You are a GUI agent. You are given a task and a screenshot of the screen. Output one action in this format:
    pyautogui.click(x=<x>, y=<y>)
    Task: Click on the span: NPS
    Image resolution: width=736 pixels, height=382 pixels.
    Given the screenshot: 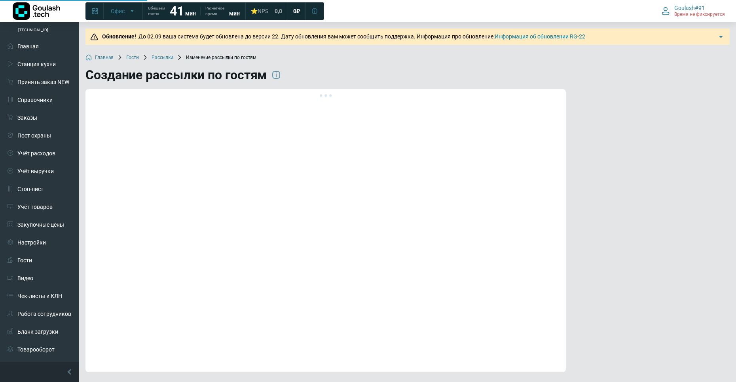 What is the action you would take?
    pyautogui.click(x=263, y=11)
    